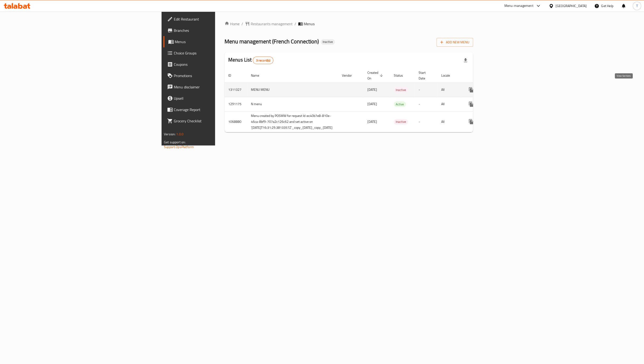 This screenshot has height=364, width=644. Describe the element at coordinates (175, 142) in the screenshot. I see `span: Get support on:` at that location.